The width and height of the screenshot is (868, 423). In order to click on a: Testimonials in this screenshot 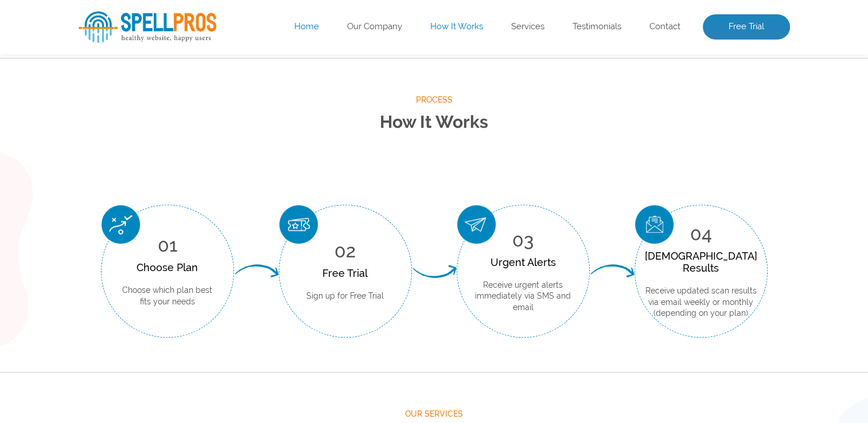, I will do `click(597, 27)`.